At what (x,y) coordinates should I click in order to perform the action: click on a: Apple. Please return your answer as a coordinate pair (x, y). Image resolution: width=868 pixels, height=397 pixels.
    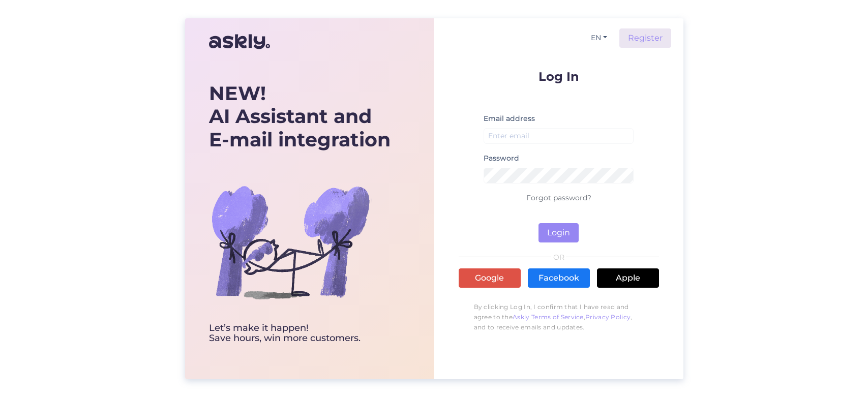
    Looking at the image, I should click on (628, 278).